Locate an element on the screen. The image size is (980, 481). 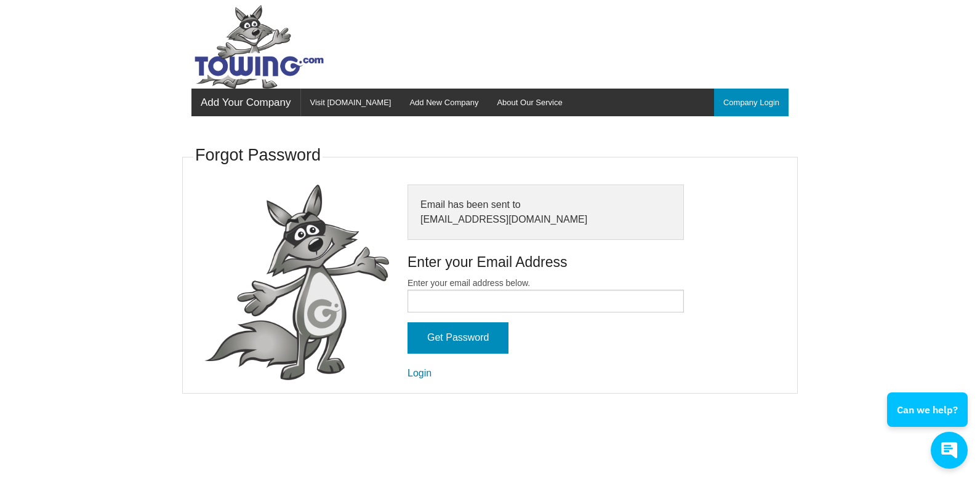
a: Add Your Company is located at coordinates (245, 102).